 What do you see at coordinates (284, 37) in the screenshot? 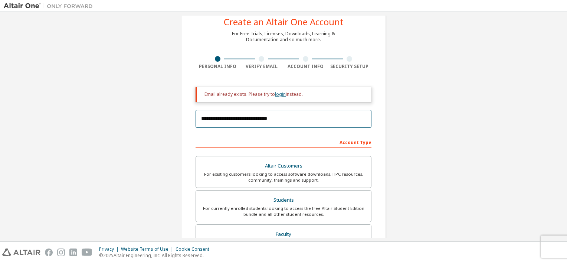
I see `div: For Free Trials, Licenses, Downloads, Learning & Documentation and so much more.` at bounding box center [284, 37].